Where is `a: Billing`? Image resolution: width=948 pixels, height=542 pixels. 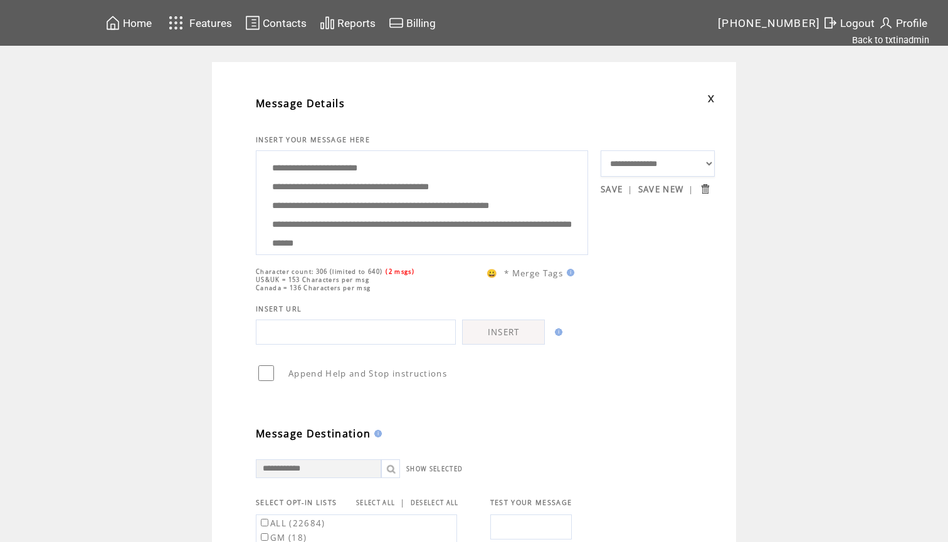 a: Billing is located at coordinates (412, 23).